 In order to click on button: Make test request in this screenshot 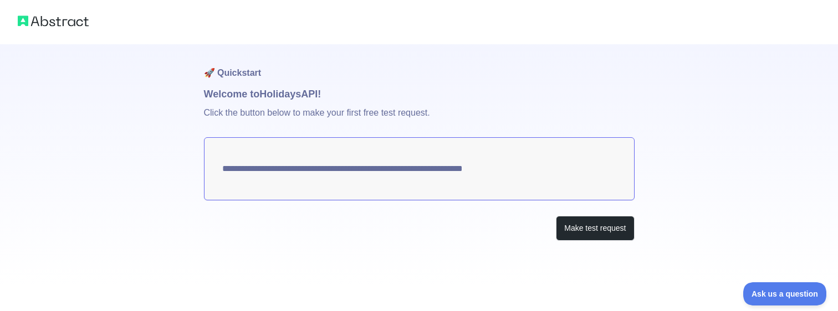, I will do `click(595, 228)`.